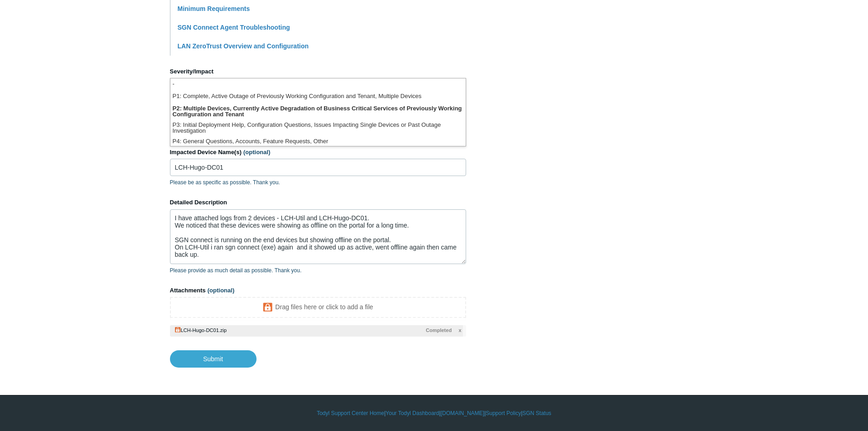 This screenshot has width=868, height=431. Describe the element at coordinates (318, 97) in the screenshot. I see `li: P1: Complete, Active Outage of Previously Working Configuration and Tenant, Multiple Devices` at that location.